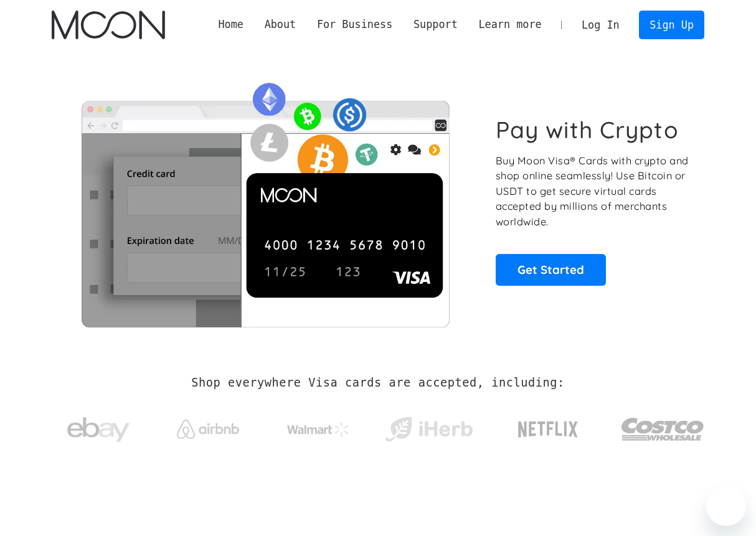  Describe the element at coordinates (208, 425) in the screenshot. I see `a: Airbnb` at that location.